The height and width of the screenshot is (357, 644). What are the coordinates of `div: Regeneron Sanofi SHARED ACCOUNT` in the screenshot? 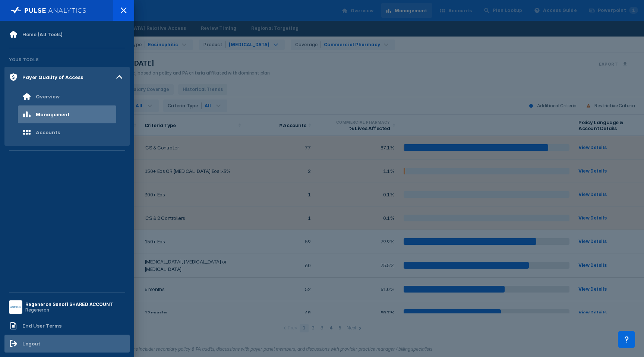 It's located at (69, 304).